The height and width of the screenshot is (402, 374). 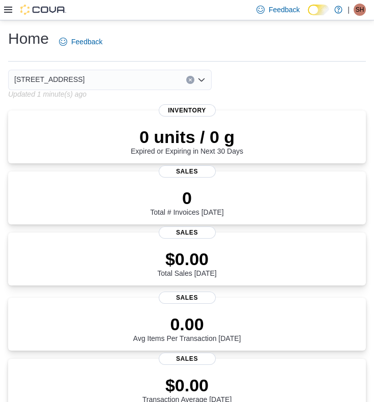 What do you see at coordinates (319, 10) in the screenshot?
I see `input: Dark Mode` at bounding box center [319, 10].